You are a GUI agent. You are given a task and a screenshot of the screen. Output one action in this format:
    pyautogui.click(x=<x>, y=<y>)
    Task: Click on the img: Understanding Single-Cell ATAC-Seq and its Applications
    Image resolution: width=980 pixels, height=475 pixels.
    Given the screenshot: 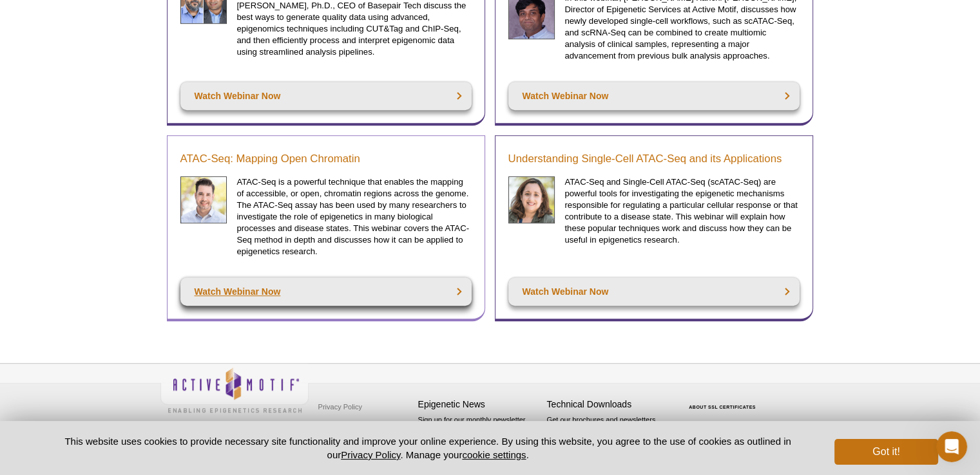 What is the action you would take?
    pyautogui.click(x=532, y=200)
    